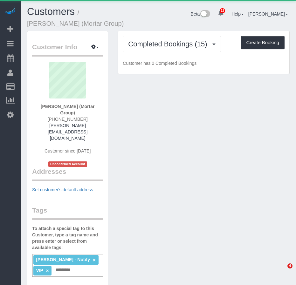  What do you see at coordinates (172, 44) in the screenshot?
I see `button: Completed Bookings (15)` at bounding box center [172, 44].